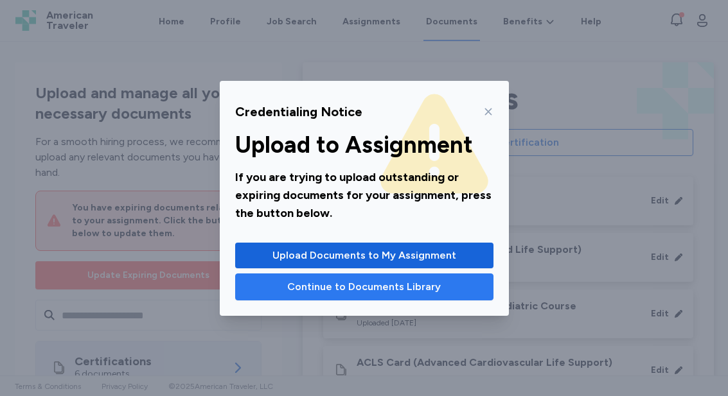  I want to click on span: Upload Documents to My Assignment, so click(364, 256).